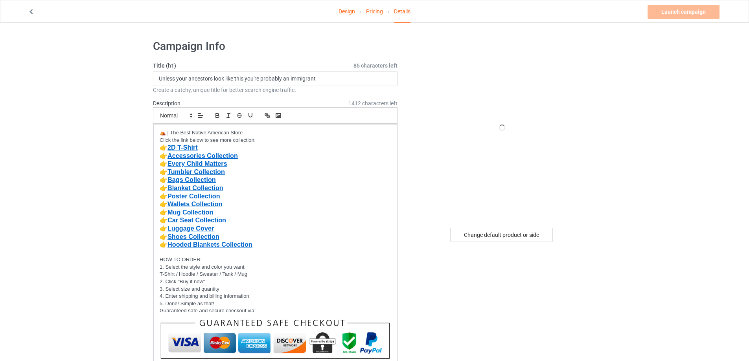 The width and height of the screenshot is (749, 361). What do you see at coordinates (376, 66) in the screenshot?
I see `span: 85 characters left` at bounding box center [376, 66].